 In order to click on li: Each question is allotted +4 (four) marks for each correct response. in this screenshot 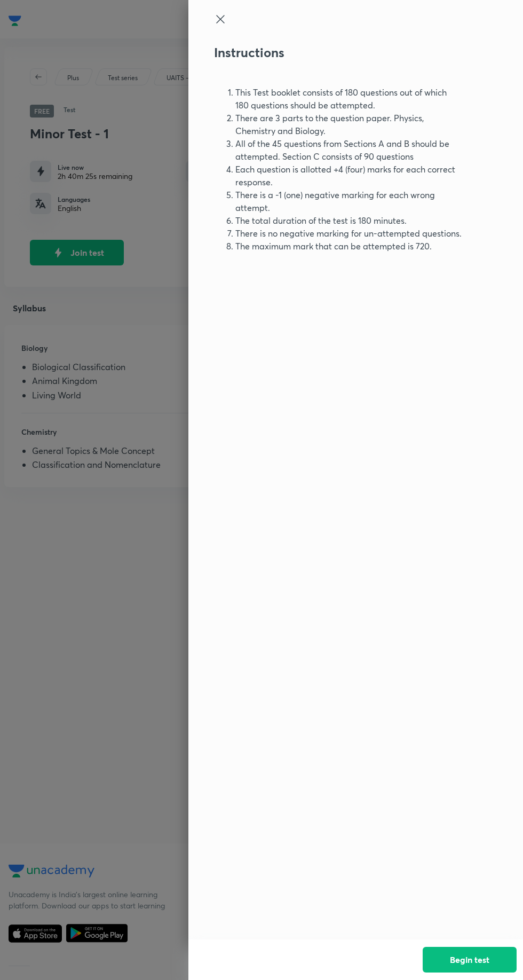, I will do `click(349, 176)`.